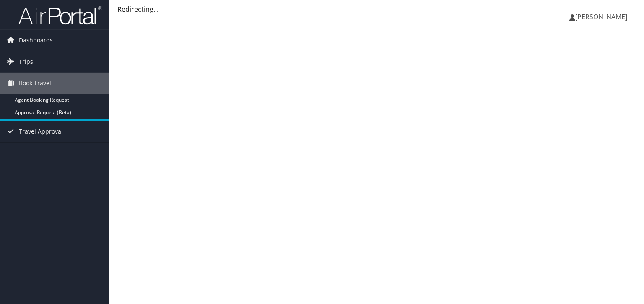 The image size is (644, 304). I want to click on span: Book Travel, so click(35, 83).